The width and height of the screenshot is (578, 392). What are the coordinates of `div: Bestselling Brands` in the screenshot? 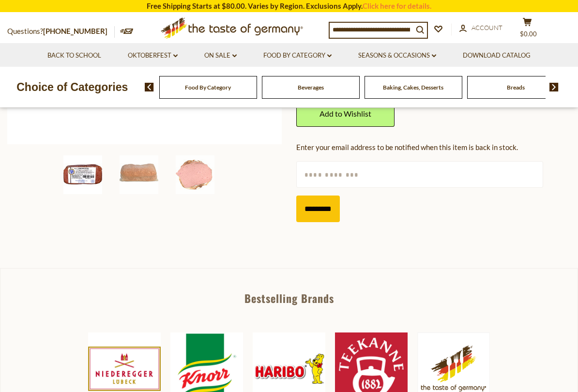 It's located at (289, 299).